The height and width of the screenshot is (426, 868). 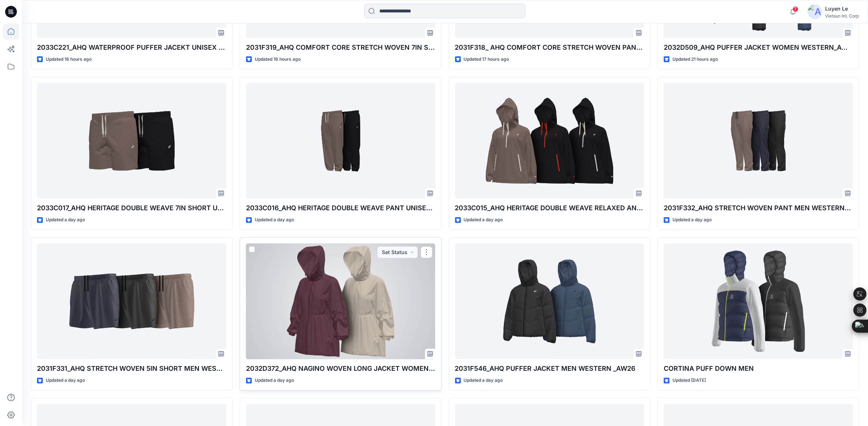 I want to click on a: 2032D372_AHQ NAGINO WOVEN LONG JACKET WOMEN WESTERN_AW26, so click(x=340, y=301).